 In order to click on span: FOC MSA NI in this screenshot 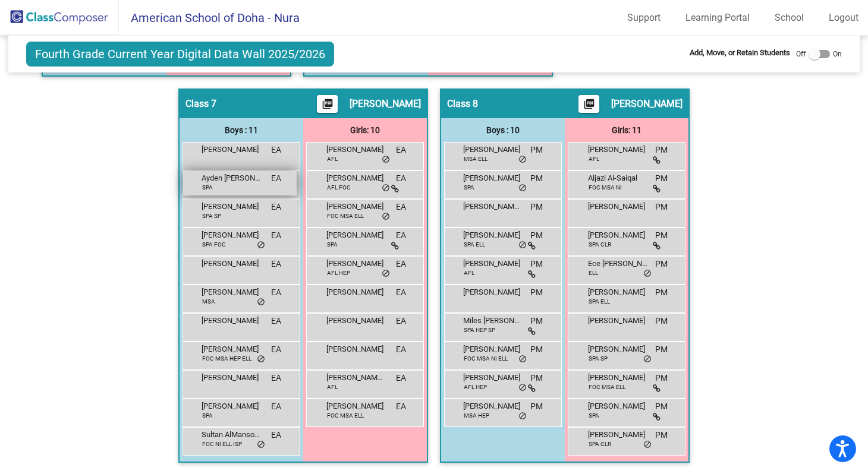, I will do `click(605, 187)`.